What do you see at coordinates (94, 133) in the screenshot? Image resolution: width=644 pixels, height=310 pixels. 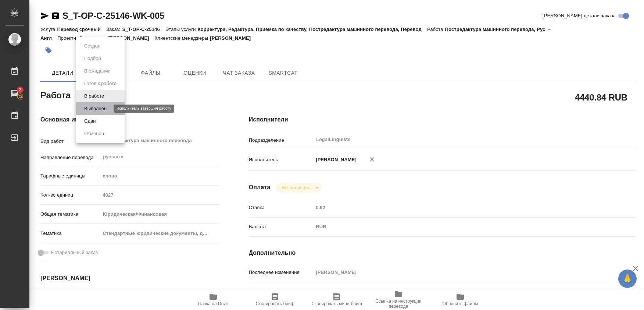 I see `button: Отменен` at bounding box center [94, 133].